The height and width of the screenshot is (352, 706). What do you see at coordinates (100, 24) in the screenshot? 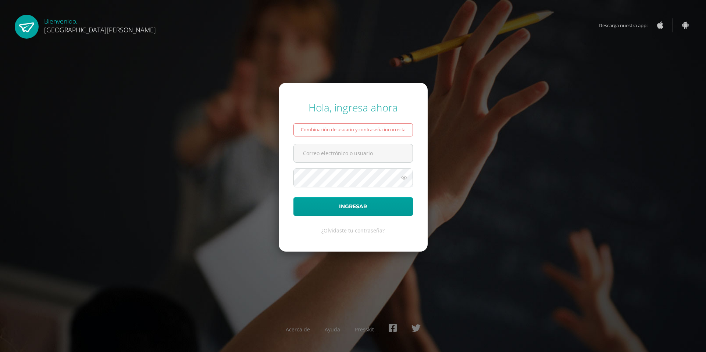
I see `div: Bienvenido,` at bounding box center [100, 24].